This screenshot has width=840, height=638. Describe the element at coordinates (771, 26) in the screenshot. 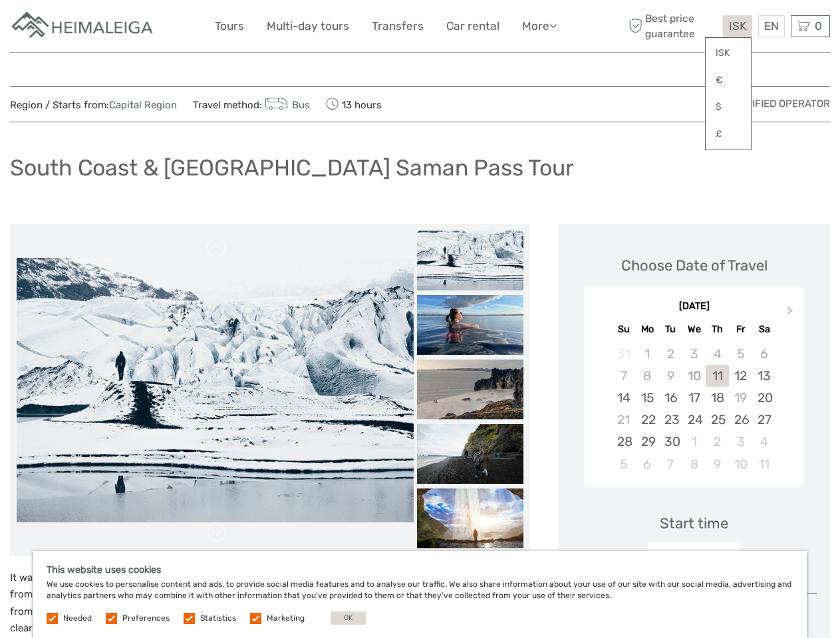

I see `div: EN` at that location.